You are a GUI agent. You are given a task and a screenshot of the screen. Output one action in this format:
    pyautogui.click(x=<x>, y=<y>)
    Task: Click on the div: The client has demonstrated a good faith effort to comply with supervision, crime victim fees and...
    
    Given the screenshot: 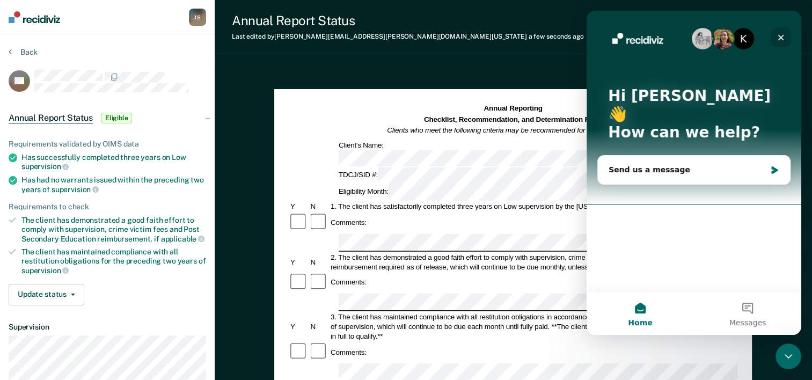 What is the action you would take?
    pyautogui.click(x=114, y=229)
    